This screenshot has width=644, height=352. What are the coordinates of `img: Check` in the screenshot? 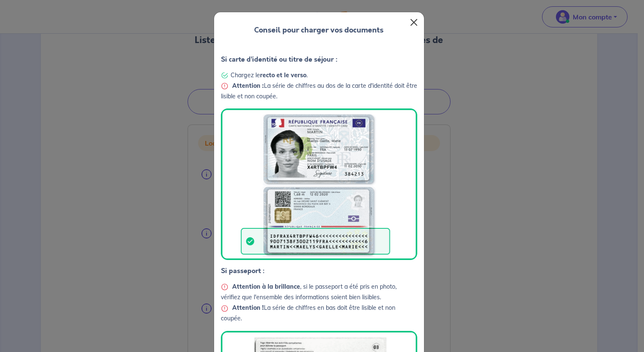 It's located at (225, 75).